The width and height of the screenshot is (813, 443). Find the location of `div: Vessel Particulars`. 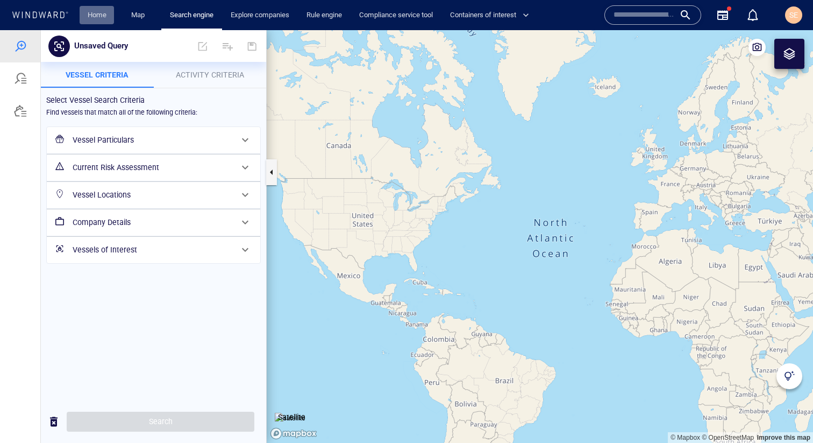

div: Vessel Particulars is located at coordinates (153, 110).